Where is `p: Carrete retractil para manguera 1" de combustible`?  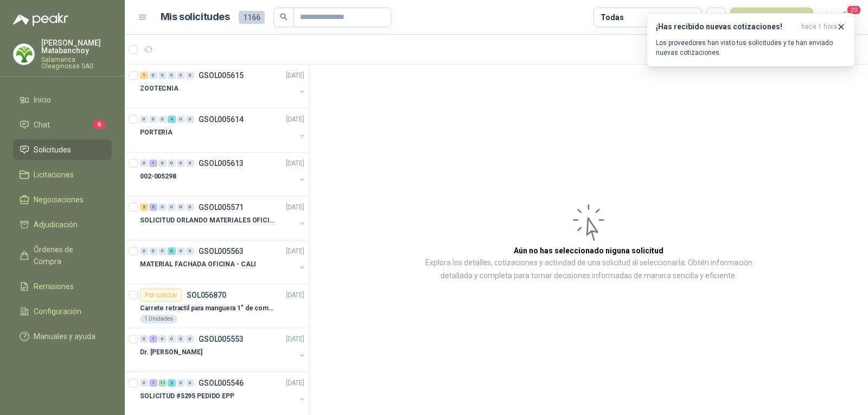 p: Carrete retractil para manguera 1" de combustible is located at coordinates (207, 308).